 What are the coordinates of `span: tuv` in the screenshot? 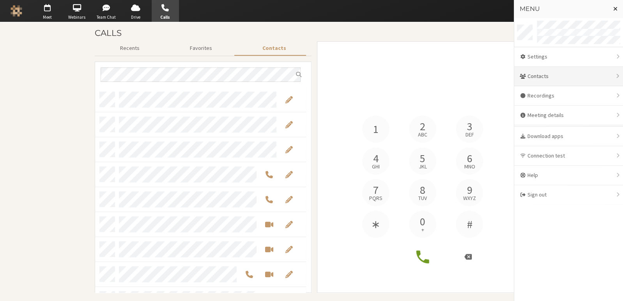 It's located at (423, 198).